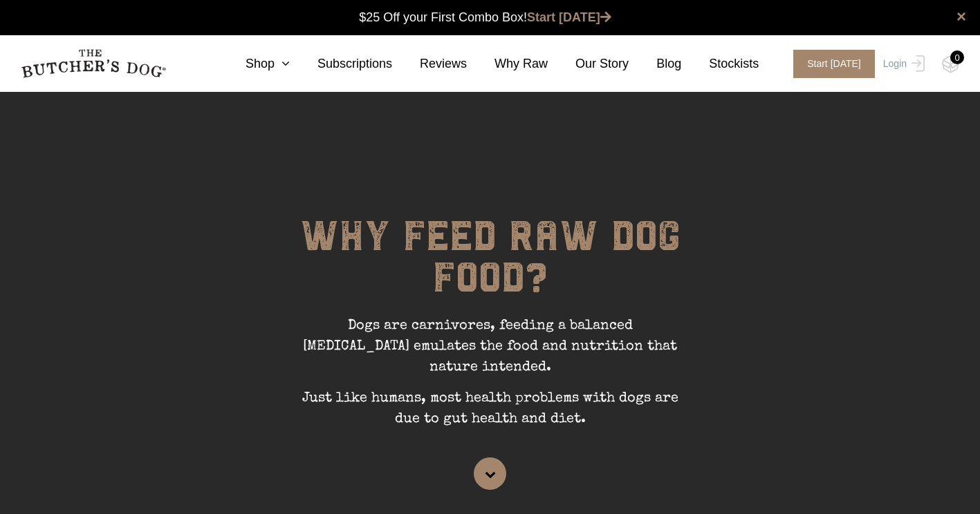 This screenshot has height=514, width=980. What do you see at coordinates (902, 63) in the screenshot?
I see `a: Login` at bounding box center [902, 63].